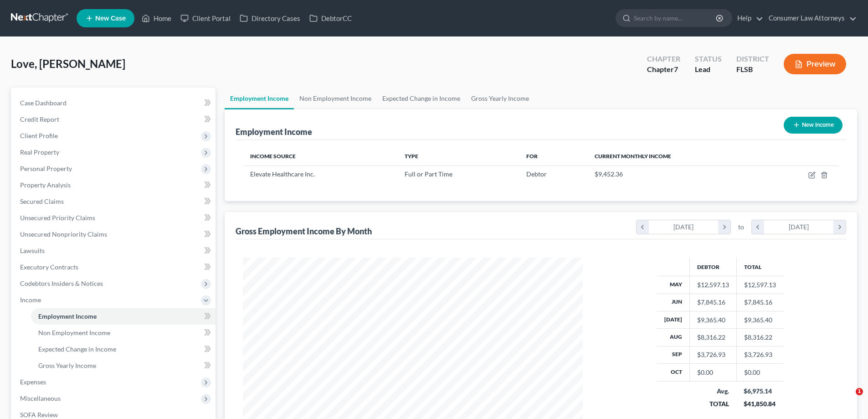  Describe the element at coordinates (760, 302) in the screenshot. I see `td: $7,845.16` at that location.